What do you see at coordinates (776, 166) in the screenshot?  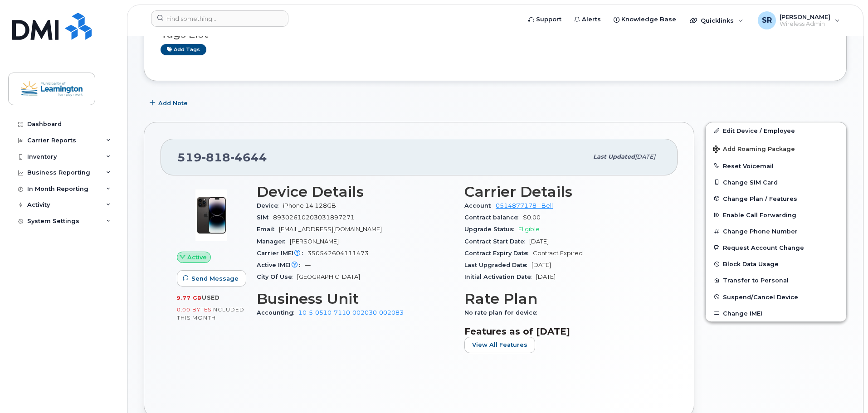 I see `button: Reset Voicemail` at bounding box center [776, 166].